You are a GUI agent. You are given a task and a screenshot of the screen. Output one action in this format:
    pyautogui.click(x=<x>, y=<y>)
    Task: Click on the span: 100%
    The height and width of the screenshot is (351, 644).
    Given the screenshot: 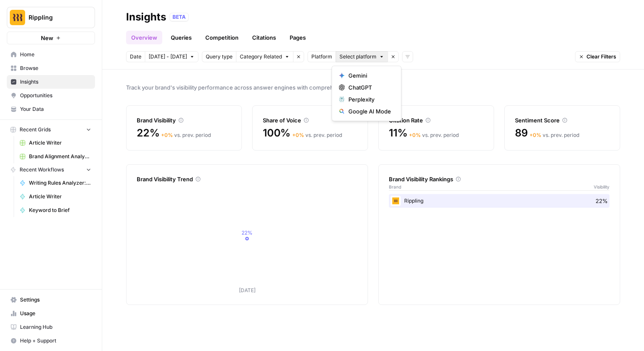 What is the action you would take?
    pyautogui.click(x=276, y=133)
    